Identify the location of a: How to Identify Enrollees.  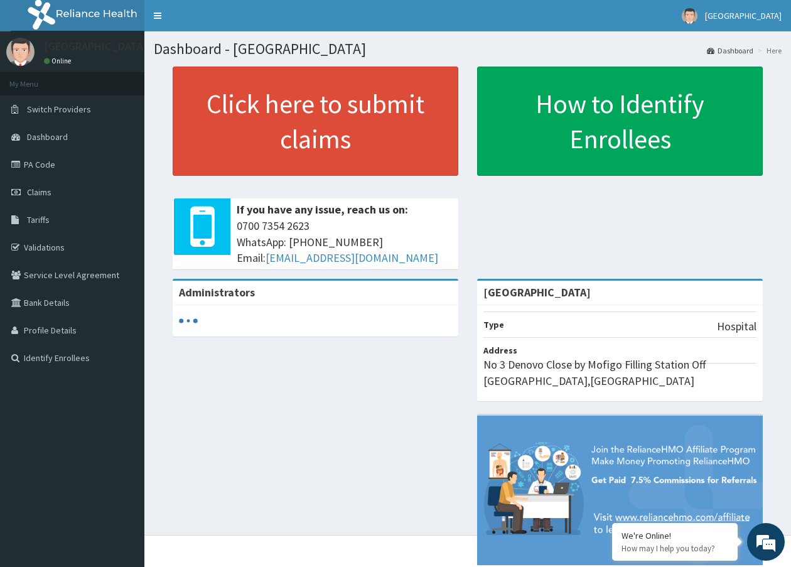
(620, 121).